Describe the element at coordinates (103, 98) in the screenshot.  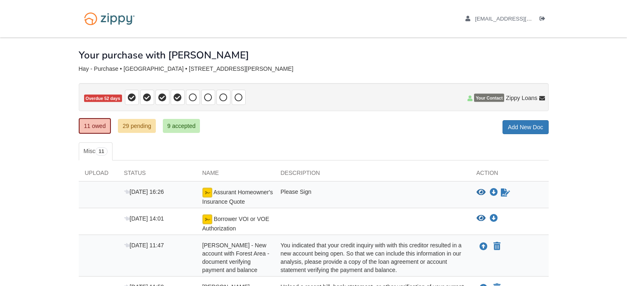
I see `span: Overdue 52 days` at that location.